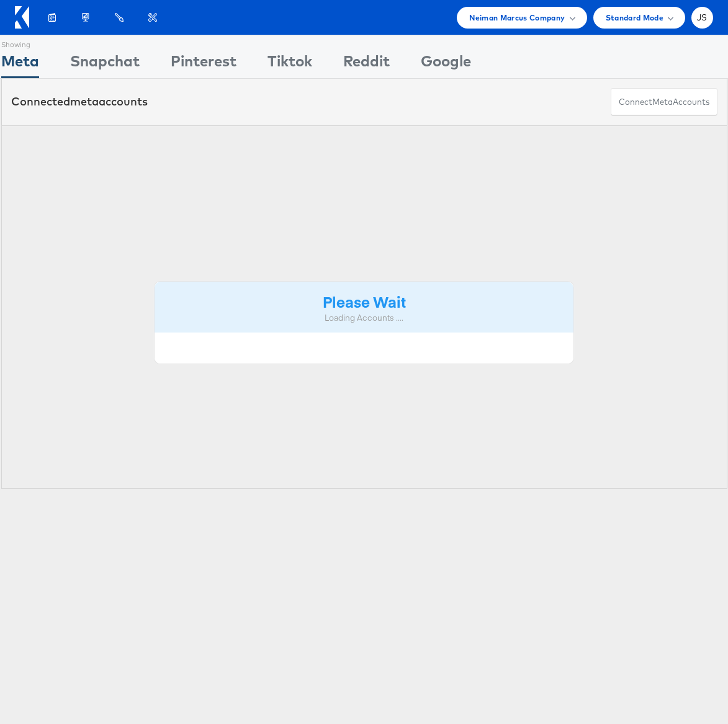 This screenshot has height=724, width=728. What do you see at coordinates (634, 17) in the screenshot?
I see `span: Standard Mode` at bounding box center [634, 17].